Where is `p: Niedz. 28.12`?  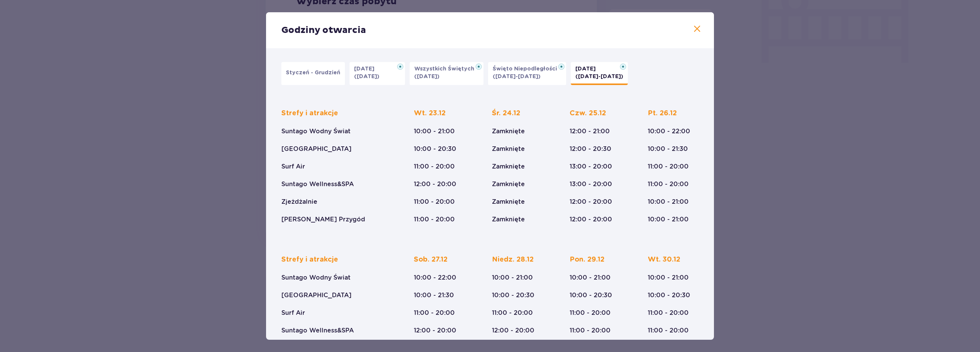
p: Niedz. 28.12 is located at coordinates (512, 259).